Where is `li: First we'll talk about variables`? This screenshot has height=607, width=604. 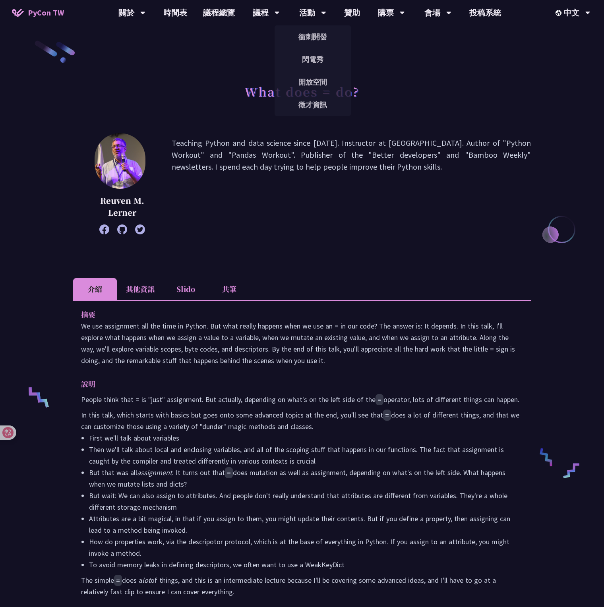 li: First we'll talk about variables is located at coordinates (306, 438).